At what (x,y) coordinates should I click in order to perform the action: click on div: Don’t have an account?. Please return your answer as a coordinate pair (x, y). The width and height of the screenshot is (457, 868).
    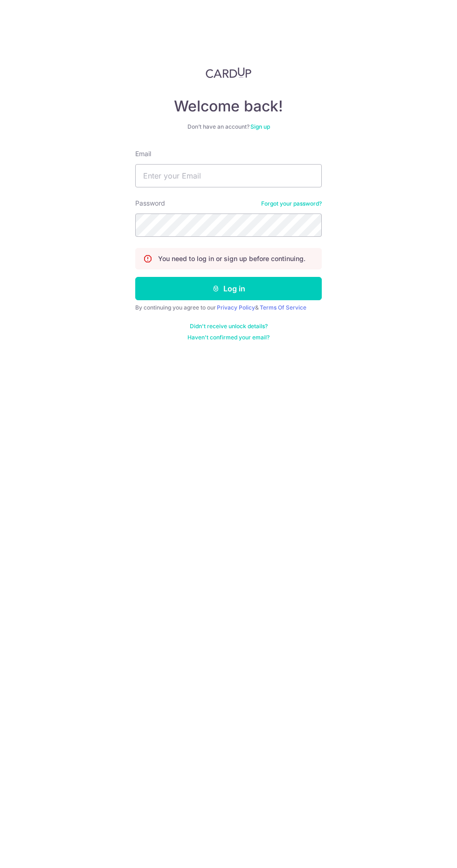
    Looking at the image, I should click on (228, 127).